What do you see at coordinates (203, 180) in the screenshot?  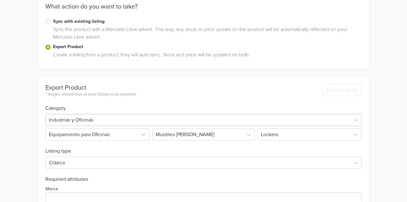 I see `h6: Required attributes` at bounding box center [203, 180].